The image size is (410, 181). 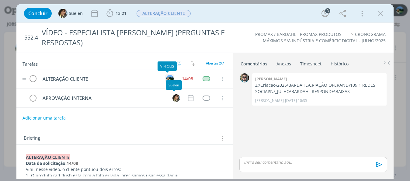 What do you see at coordinates (46, 163) in the screenshot?
I see `strong: Data de solicitação:` at bounding box center [46, 163].